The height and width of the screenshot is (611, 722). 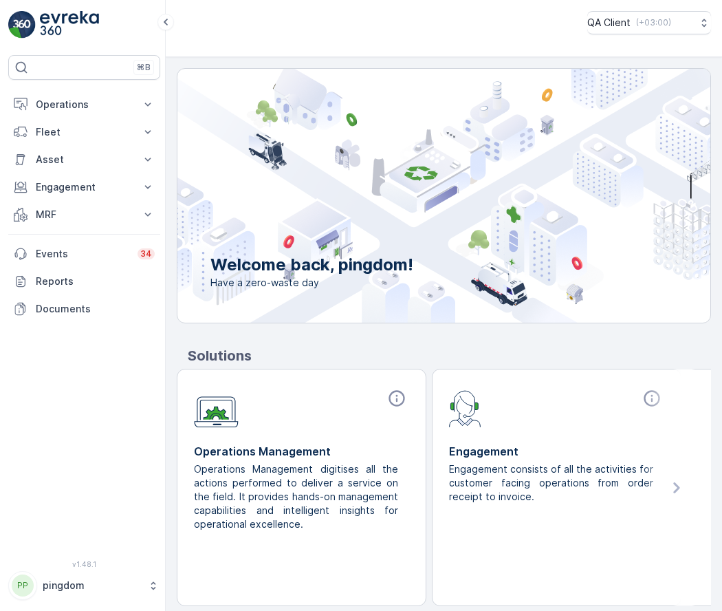 I want to click on p: Operations Management digitises all the actions performed to deliver a service on the field. It p..., so click(x=296, y=497).